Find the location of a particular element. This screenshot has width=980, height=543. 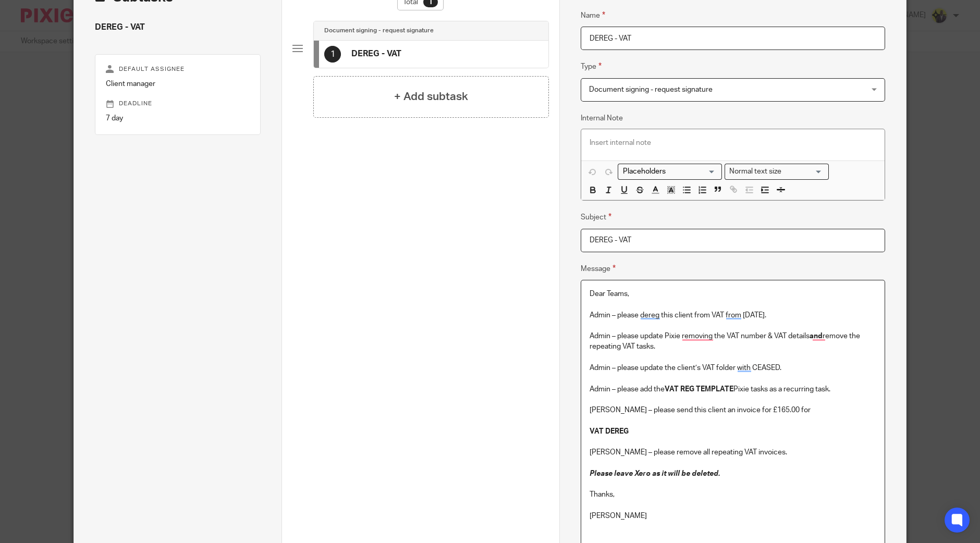

label: Name is located at coordinates (593, 15).